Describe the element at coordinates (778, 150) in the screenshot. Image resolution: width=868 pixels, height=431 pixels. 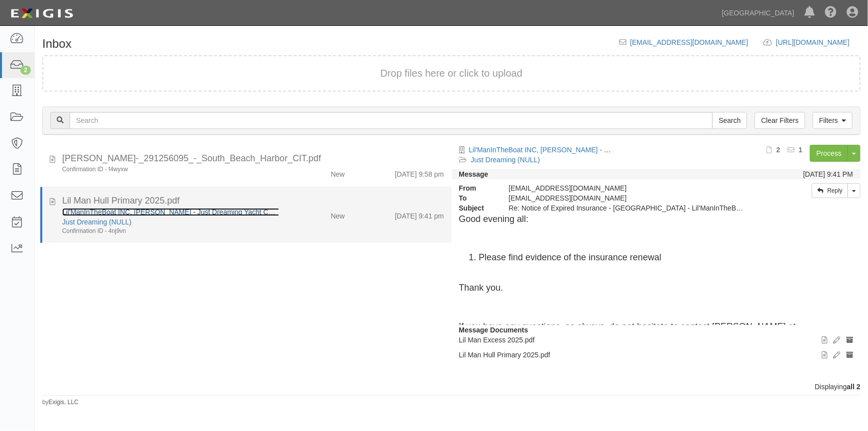
I see `b: 2` at that location.